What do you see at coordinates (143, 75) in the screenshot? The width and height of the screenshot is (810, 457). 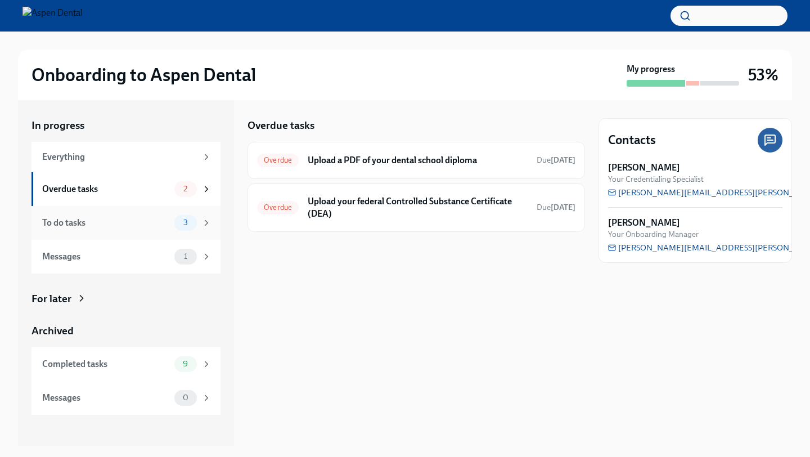 I see `h2: Onboarding to Aspen Dental` at bounding box center [143, 75].